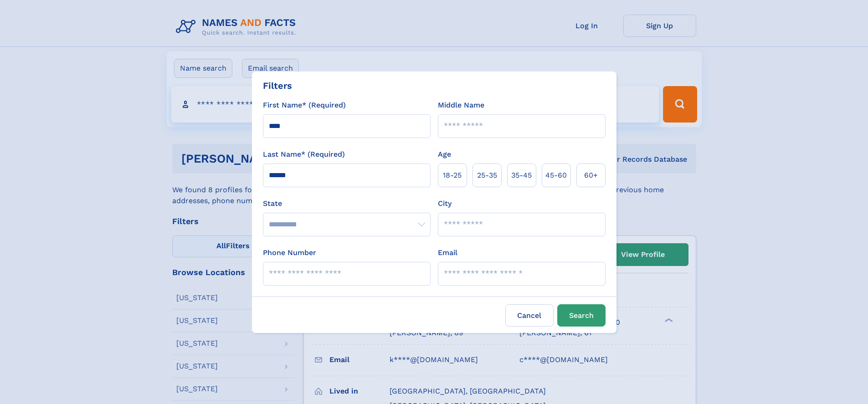 This screenshot has width=868, height=404. What do you see at coordinates (448, 253) in the screenshot?
I see `label: Email` at bounding box center [448, 253].